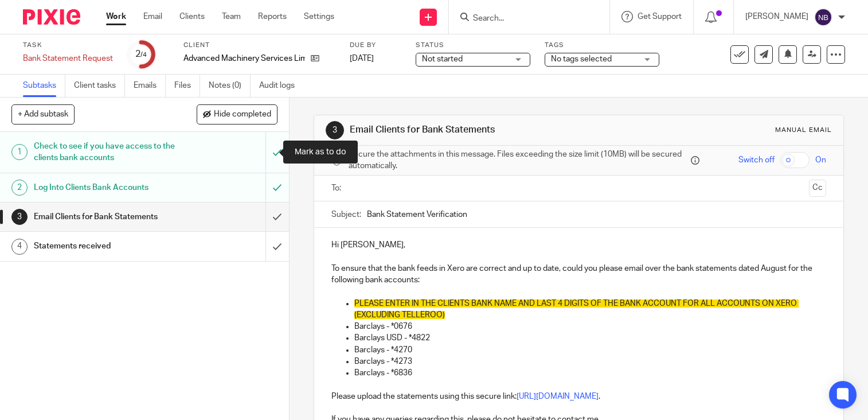  What do you see at coordinates (581, 59) in the screenshot?
I see `span: No tags selected` at bounding box center [581, 59].